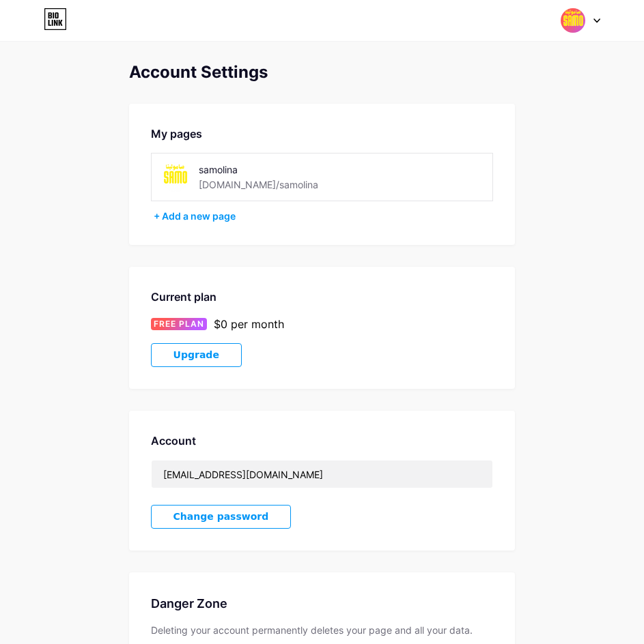 The width and height of the screenshot is (644, 644). Describe the element at coordinates (175, 176) in the screenshot. I see `img: samolina` at that location.